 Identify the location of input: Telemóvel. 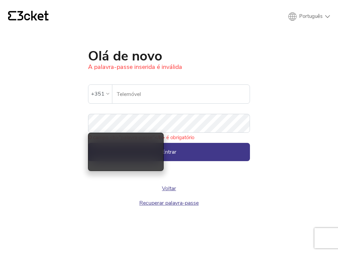
(183, 94).